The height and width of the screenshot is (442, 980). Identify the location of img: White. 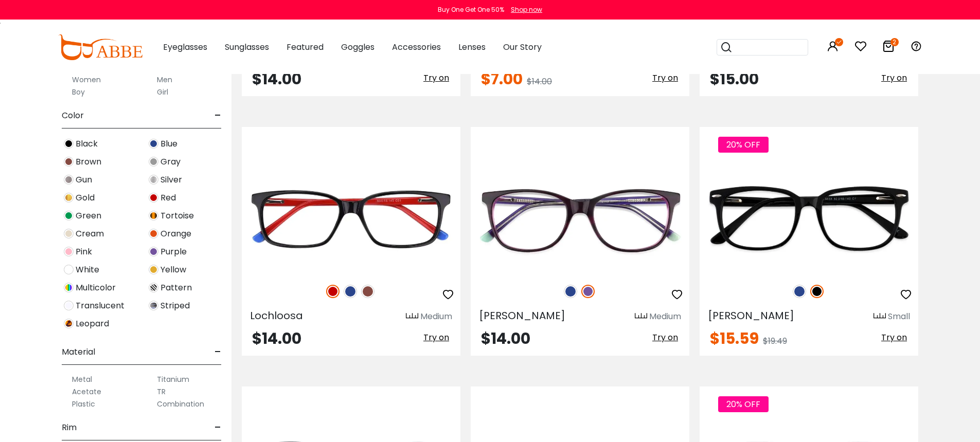
(68, 269).